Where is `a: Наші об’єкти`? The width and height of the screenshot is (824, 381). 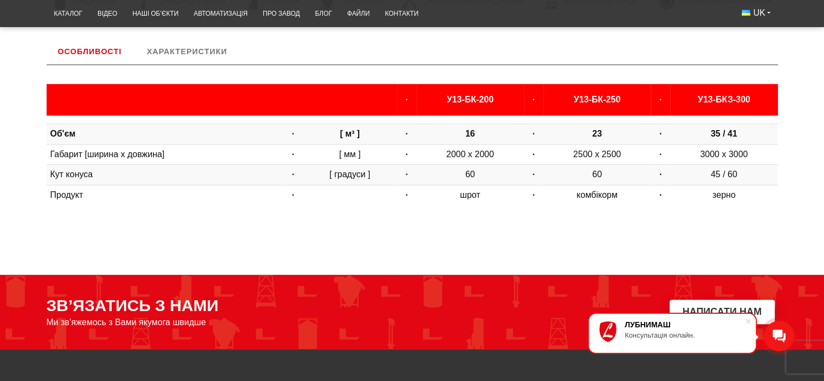
a: Наші об’єкти is located at coordinates (155, 14).